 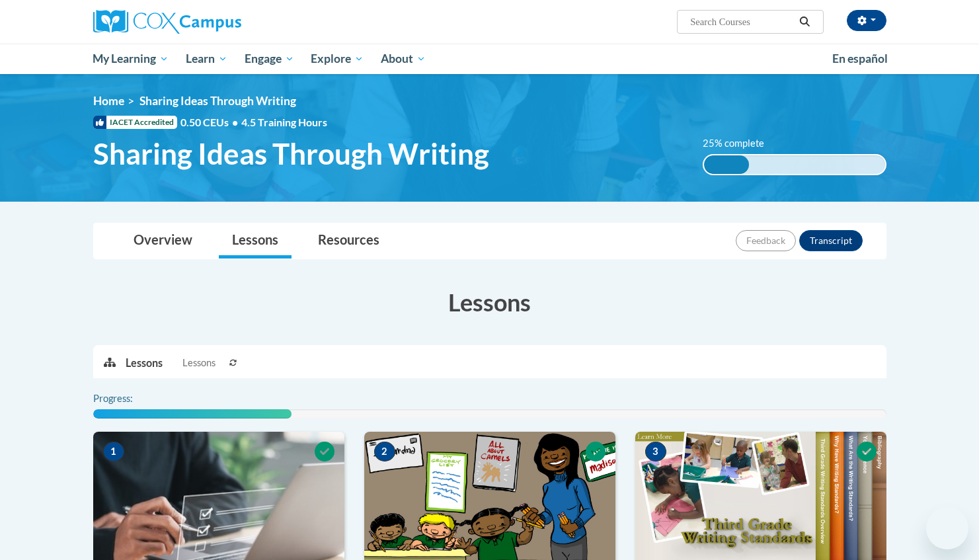 I want to click on span: Explore, so click(x=337, y=59).